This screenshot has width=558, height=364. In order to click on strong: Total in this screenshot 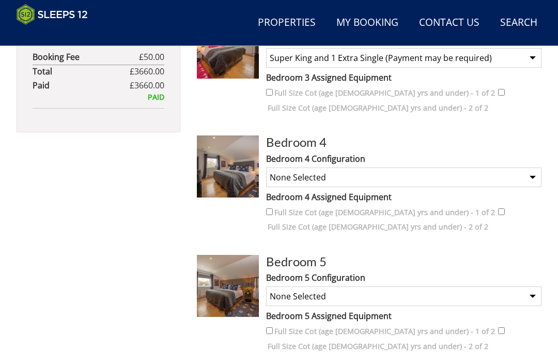, I will do `click(81, 71)`.